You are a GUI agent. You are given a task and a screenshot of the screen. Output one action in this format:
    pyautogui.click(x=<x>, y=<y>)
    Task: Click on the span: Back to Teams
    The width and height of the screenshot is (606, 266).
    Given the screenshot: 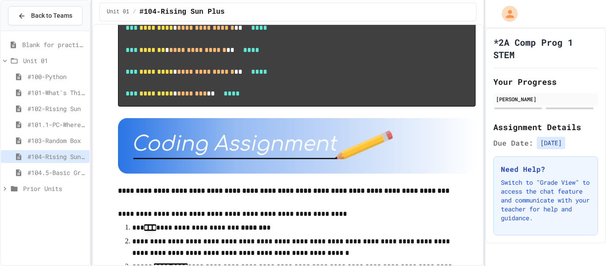 What is the action you would take?
    pyautogui.click(x=51, y=16)
    